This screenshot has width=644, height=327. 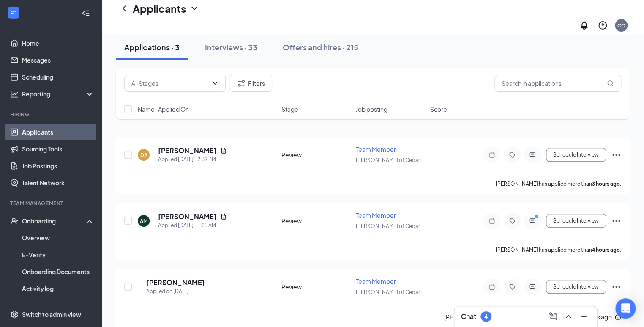 What do you see at coordinates (54, 221) in the screenshot?
I see `div: Onboarding` at bounding box center [54, 221].